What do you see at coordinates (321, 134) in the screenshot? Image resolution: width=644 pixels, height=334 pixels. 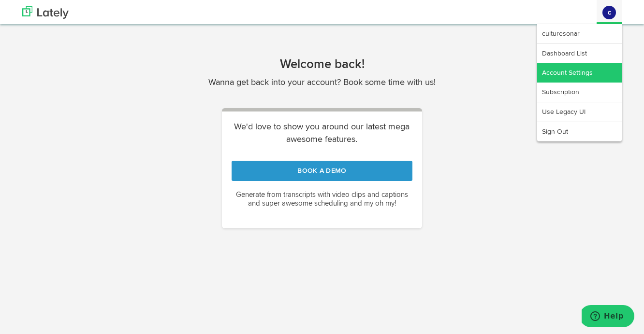 I see `p: We'd love to show you around our latest mega awesome features.` at bounding box center [321, 134].